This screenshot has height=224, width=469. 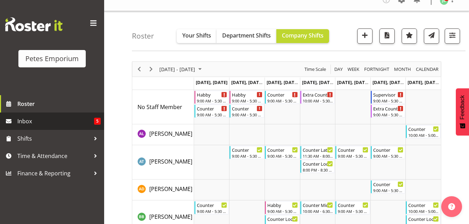 What do you see at coordinates (196, 35) in the screenshot?
I see `span: Your Shifts` at bounding box center [196, 35].